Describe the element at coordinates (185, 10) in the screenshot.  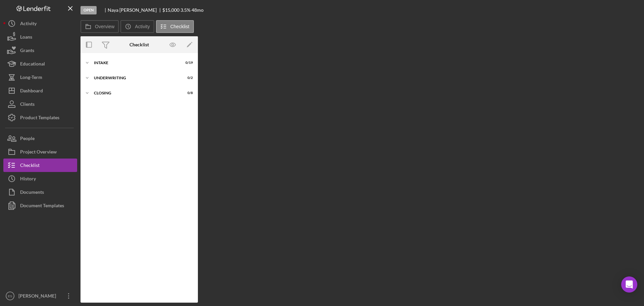
I see `div: 3.5 %` at that location.